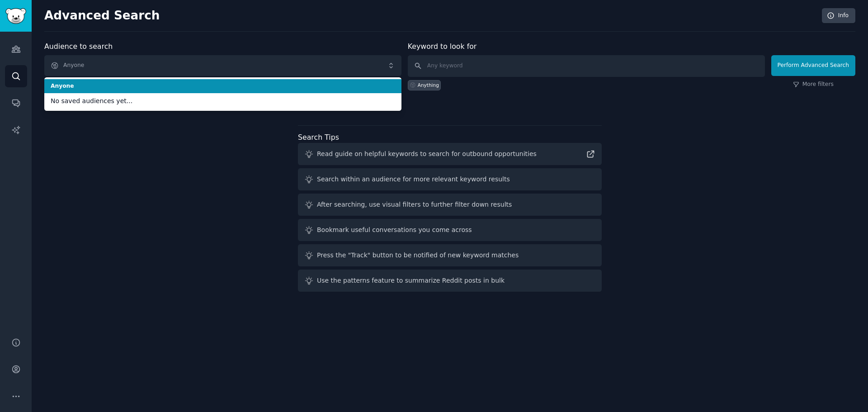  Describe the element at coordinates (223, 94) in the screenshot. I see `ul: Anyone` at that location.